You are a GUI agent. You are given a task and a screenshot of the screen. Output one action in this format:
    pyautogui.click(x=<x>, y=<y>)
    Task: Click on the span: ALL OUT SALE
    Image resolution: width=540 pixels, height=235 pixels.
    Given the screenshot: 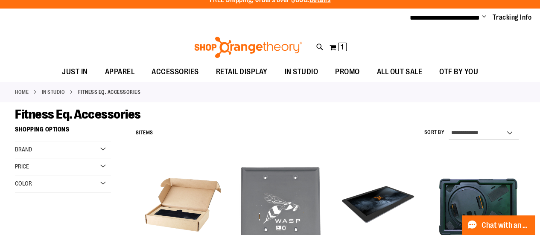 What is the action you would take?
    pyautogui.click(x=400, y=72)
    